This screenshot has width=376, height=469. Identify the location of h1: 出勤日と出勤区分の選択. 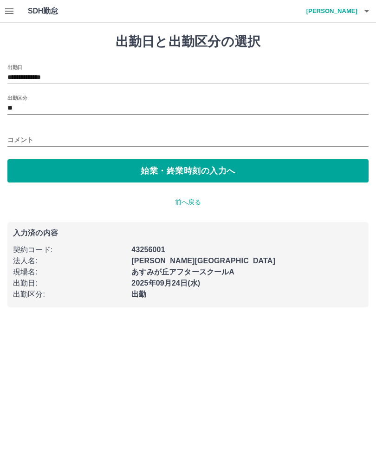
(188, 42).